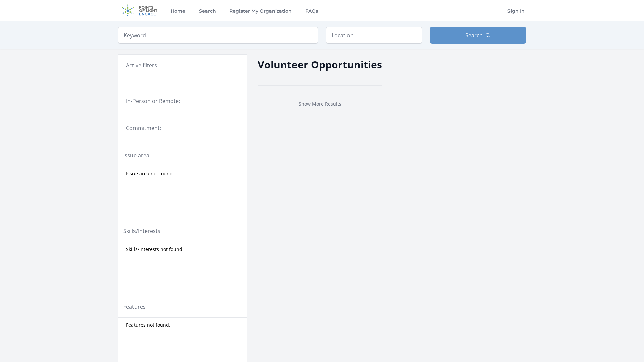 This screenshot has width=644, height=362. Describe the element at coordinates (136, 155) in the screenshot. I see `legend: Issue area` at that location.